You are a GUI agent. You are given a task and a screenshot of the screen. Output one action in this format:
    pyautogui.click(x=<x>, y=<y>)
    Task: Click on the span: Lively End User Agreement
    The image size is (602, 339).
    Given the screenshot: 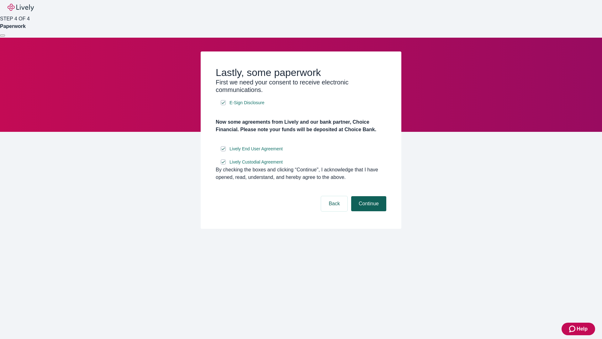 What is the action you would take?
    pyautogui.click(x=256, y=149)
    